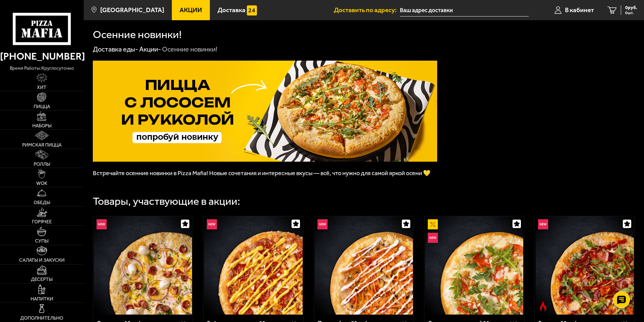 The height and width of the screenshot is (322, 644). Describe the element at coordinates (42, 107) in the screenshot. I see `span: Пицца` at that location.